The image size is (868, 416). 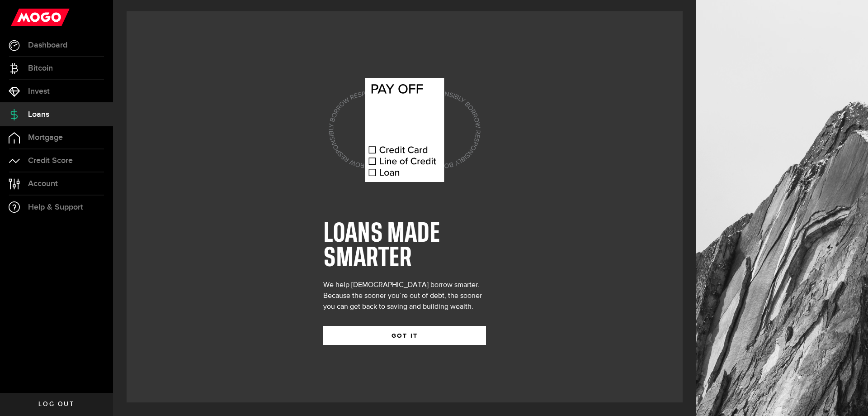 What do you see at coordinates (404, 335) in the screenshot?
I see `button: GOT IT` at bounding box center [404, 335].